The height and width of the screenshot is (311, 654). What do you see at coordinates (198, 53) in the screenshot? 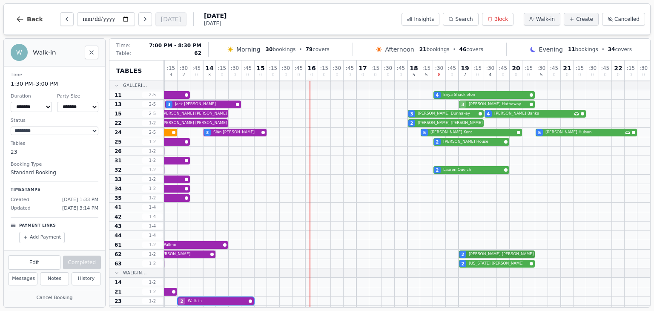
I see `span: 62` at bounding box center [198, 53].